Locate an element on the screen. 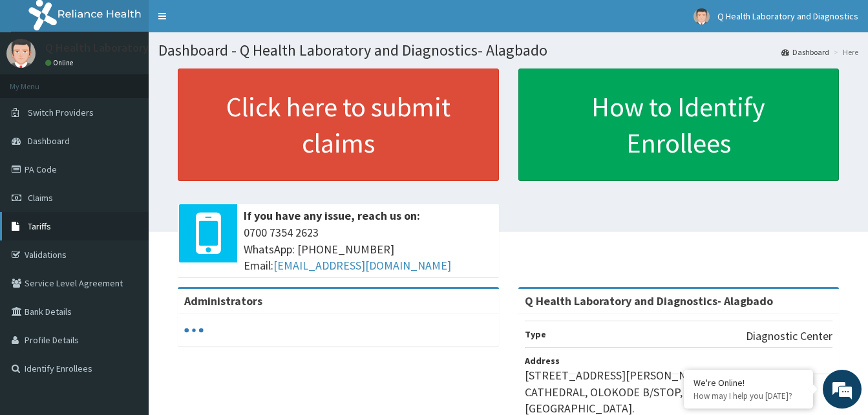  p: How may I help you today? is located at coordinates (749, 395).